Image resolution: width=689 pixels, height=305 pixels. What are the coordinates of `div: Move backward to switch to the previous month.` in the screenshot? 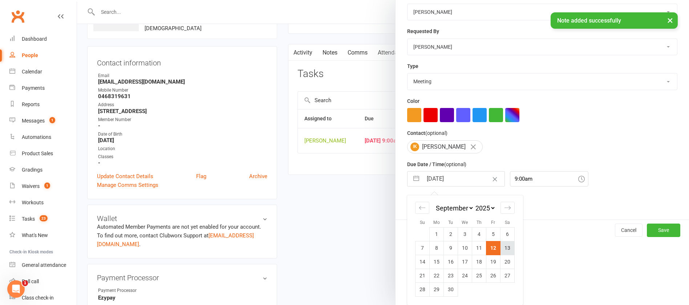 It's located at (422, 208).